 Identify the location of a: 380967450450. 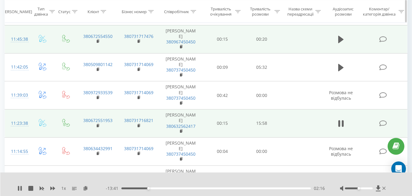
(181, 42).